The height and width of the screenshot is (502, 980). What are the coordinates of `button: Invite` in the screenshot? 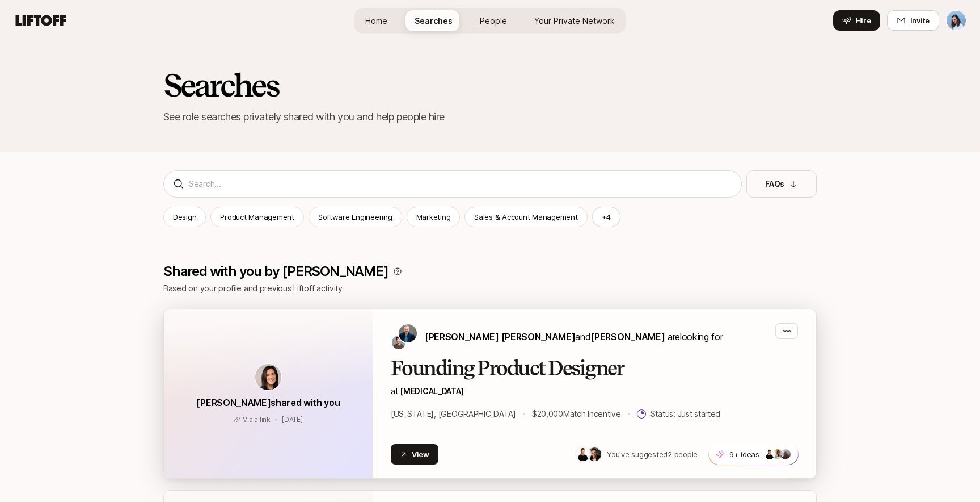 It's located at (913, 20).